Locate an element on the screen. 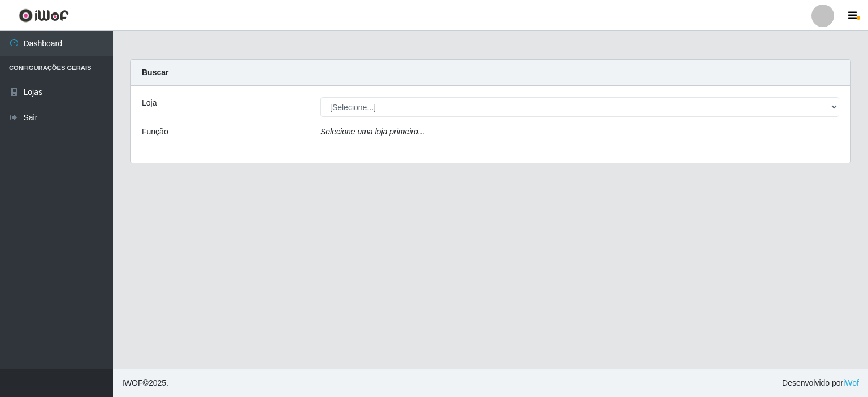 This screenshot has width=868, height=397. span: Desenvolvido por is located at coordinates (821, 383).